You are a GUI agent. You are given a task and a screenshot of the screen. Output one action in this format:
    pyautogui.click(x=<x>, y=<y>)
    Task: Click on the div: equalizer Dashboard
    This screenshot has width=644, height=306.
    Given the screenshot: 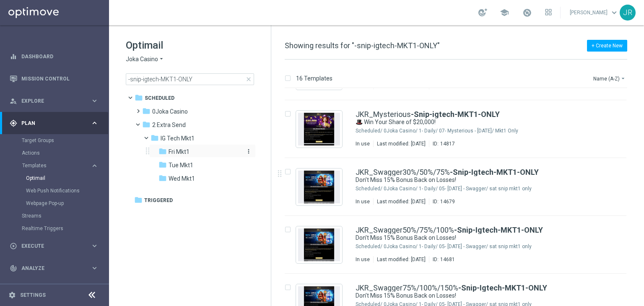 What is the action you would take?
    pyautogui.click(x=54, y=57)
    